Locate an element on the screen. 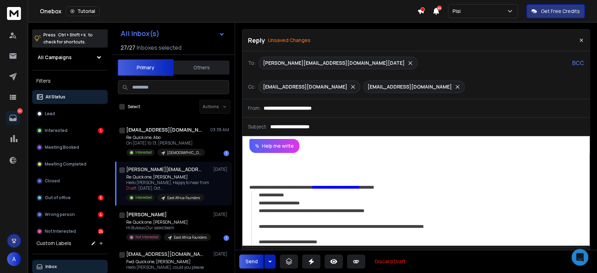 The height and width of the screenshot is (273, 597). span: A is located at coordinates (14, 259).